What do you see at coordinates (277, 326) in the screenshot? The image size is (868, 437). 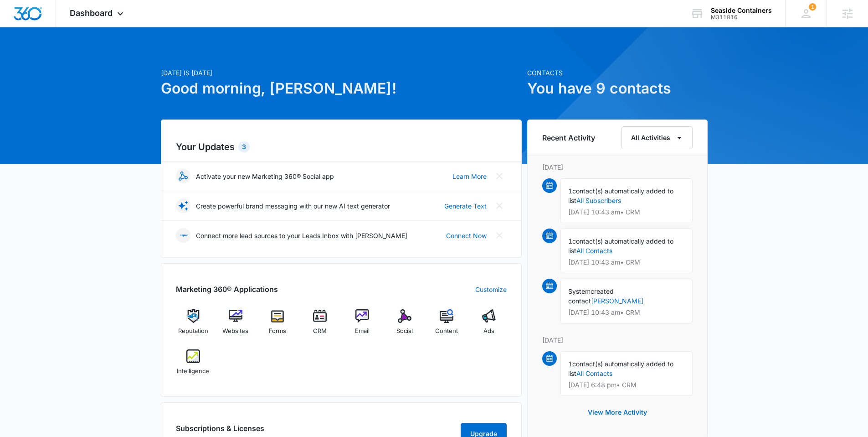 I see `a: Forms` at bounding box center [277, 326].